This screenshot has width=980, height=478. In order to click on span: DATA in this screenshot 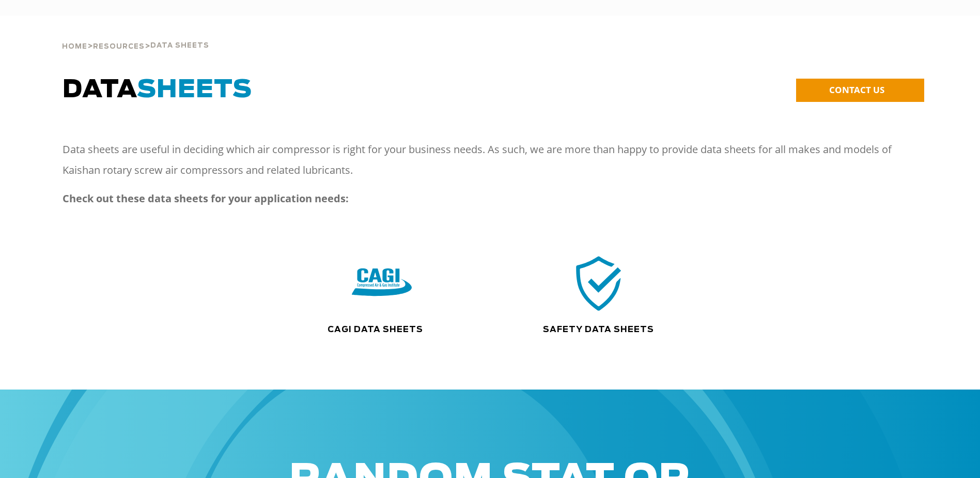, I will do `click(157, 90)`.